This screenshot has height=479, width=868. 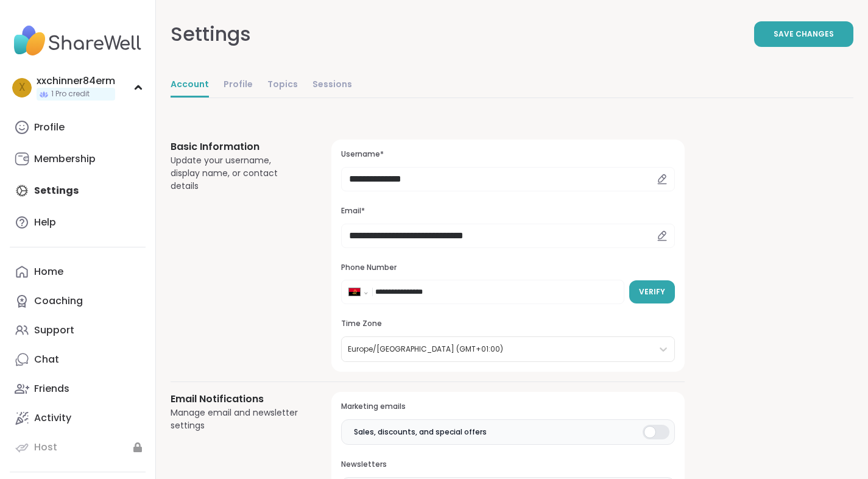 I want to click on div: Profile, so click(x=49, y=128).